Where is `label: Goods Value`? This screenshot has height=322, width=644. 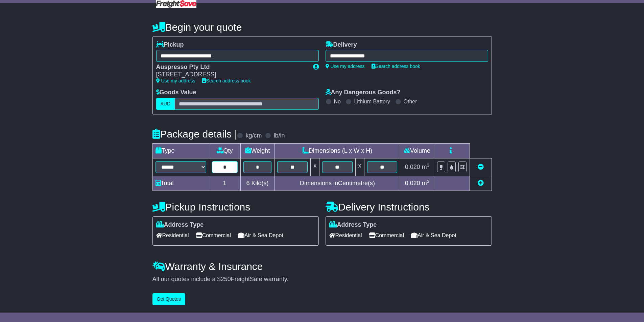 label: Goods Value is located at coordinates (176, 93).